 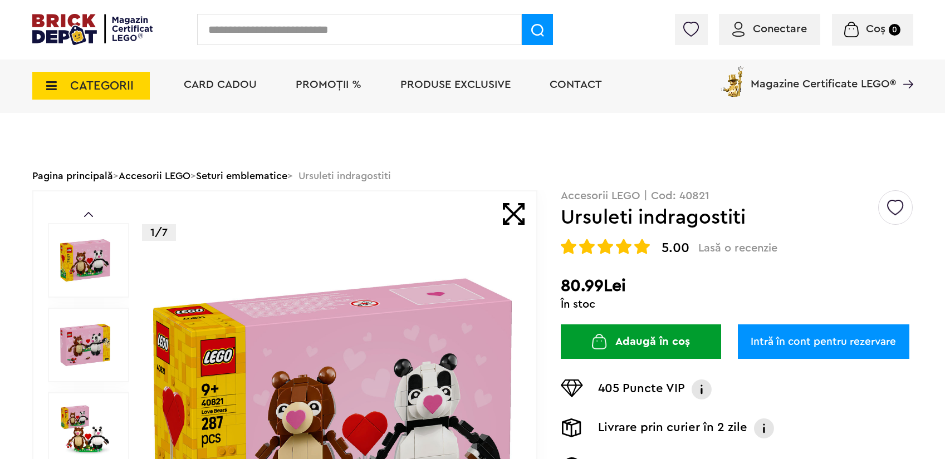 I want to click on a: Seturi emblematice, so click(x=242, y=176).